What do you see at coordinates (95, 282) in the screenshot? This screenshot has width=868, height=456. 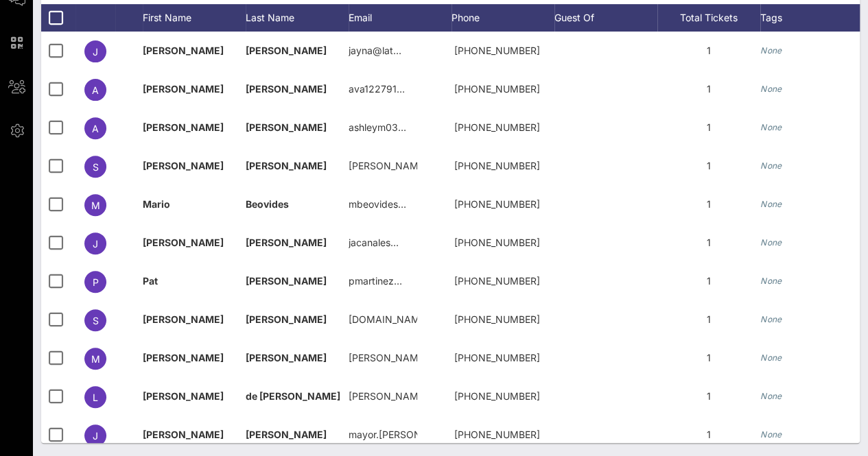 I see `span: P` at bounding box center [95, 282].